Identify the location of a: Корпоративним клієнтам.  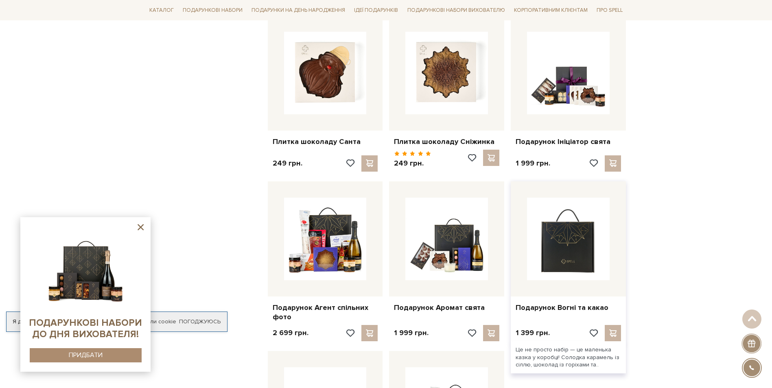
(550, 10).